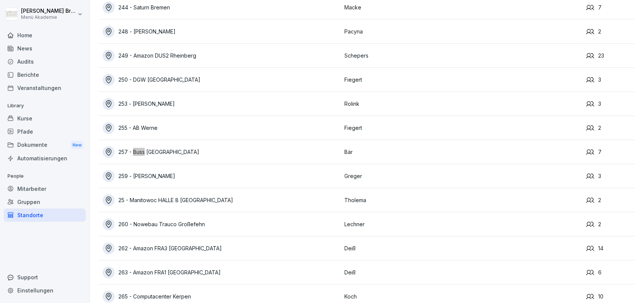 This screenshot has height=303, width=644. Describe the element at coordinates (45, 35) in the screenshot. I see `a: Home` at that location.